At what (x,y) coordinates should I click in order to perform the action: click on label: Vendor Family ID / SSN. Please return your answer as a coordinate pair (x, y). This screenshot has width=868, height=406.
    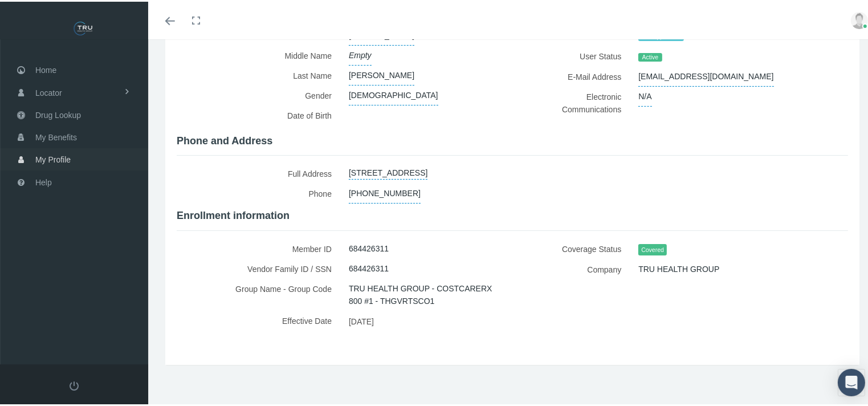
    Looking at the image, I should click on (258, 267).